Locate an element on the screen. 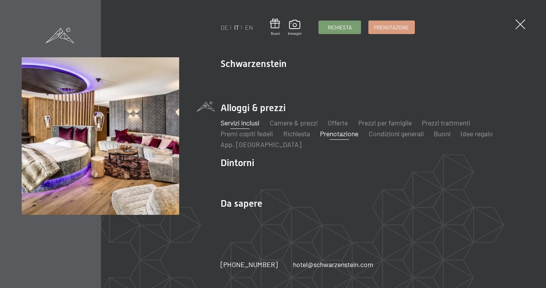 Image resolution: width=546 pixels, height=288 pixels. a: hotel@schwarzenstein.com is located at coordinates (333, 264).